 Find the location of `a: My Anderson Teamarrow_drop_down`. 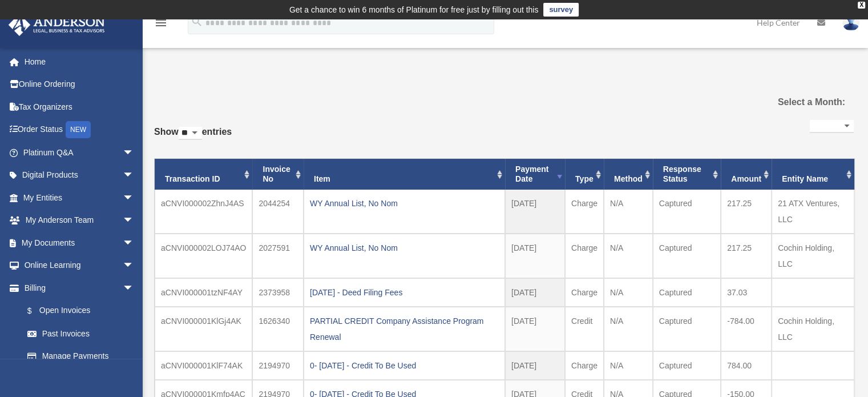

a: My Anderson Teamarrow_drop_down is located at coordinates (79, 221).